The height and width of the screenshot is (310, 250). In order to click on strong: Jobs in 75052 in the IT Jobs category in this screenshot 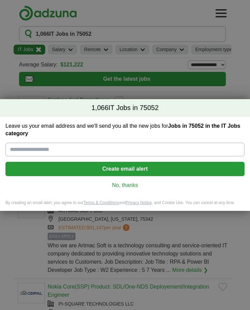, I will do `click(123, 130)`.